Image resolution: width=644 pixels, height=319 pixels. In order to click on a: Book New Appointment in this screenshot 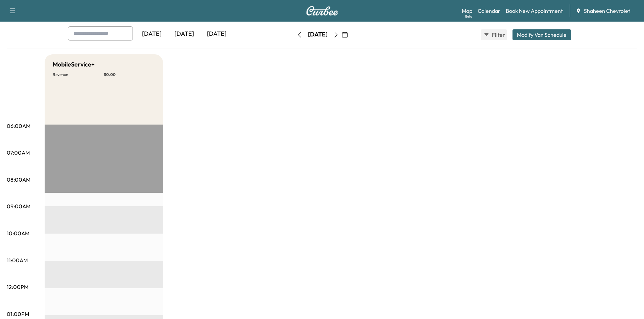, I will do `click(534, 11)`.